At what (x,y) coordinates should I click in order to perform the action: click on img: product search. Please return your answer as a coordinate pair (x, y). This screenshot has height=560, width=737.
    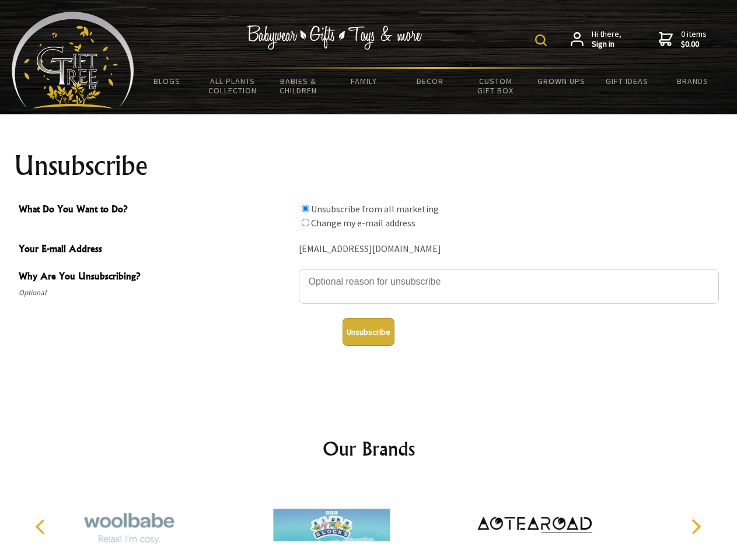
    Looking at the image, I should click on (540, 40).